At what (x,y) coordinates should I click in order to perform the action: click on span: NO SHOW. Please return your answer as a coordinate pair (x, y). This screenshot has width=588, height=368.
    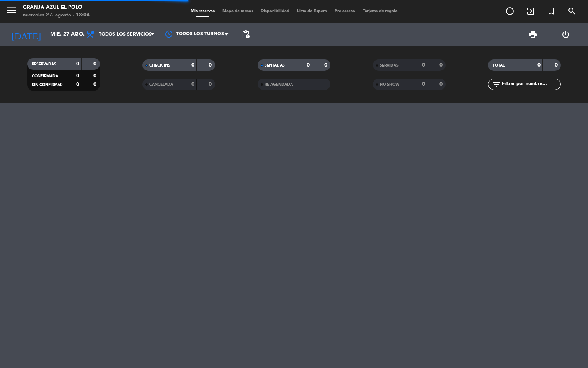
    Looking at the image, I should click on (389, 85).